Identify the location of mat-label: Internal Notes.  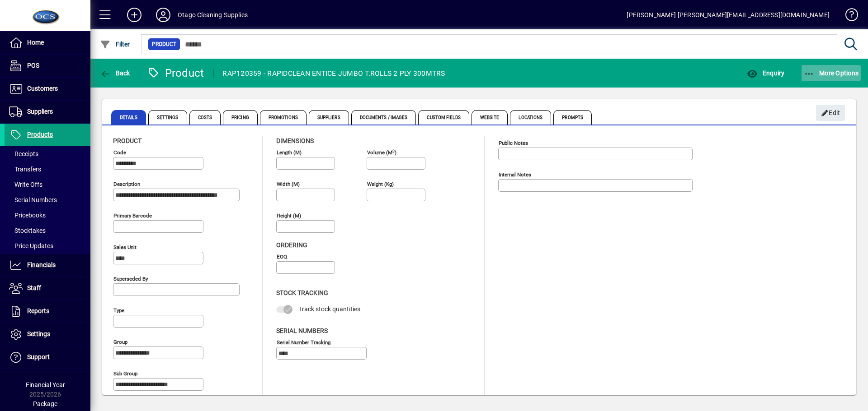
(515, 174).